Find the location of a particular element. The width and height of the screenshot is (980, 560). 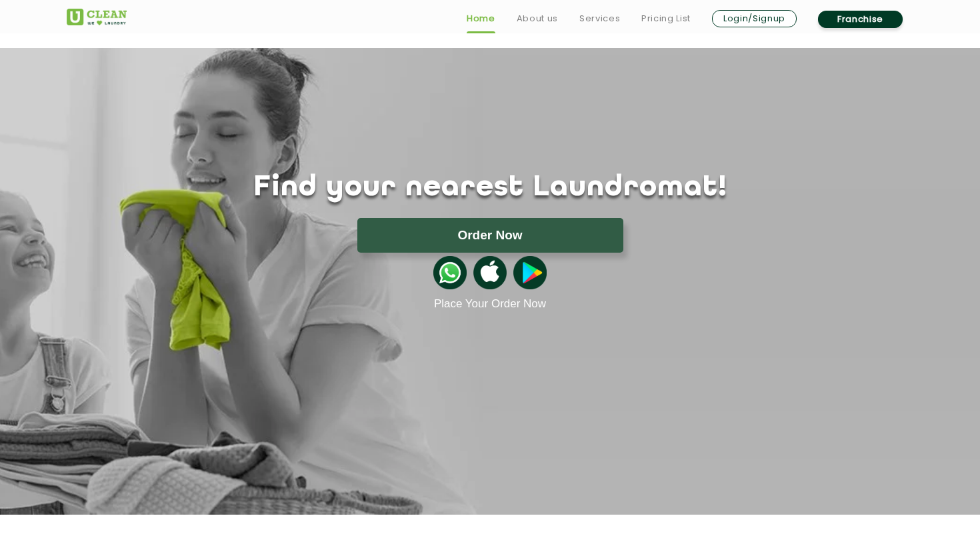

img: UClean Laundry and Dry Cleaning is located at coordinates (97, 16).